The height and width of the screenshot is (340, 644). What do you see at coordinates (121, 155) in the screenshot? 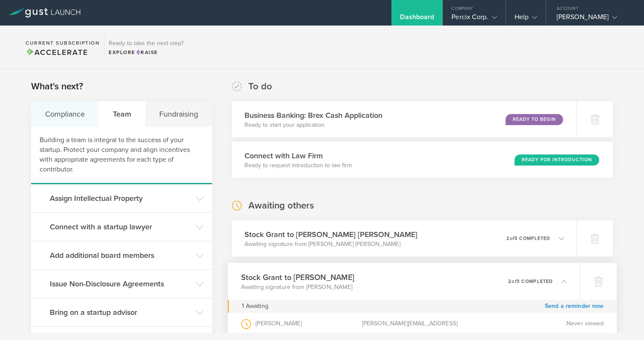
I see `div: Building a team is integral to the success of your startup. Protect your company and align incent...` at bounding box center [121, 155].